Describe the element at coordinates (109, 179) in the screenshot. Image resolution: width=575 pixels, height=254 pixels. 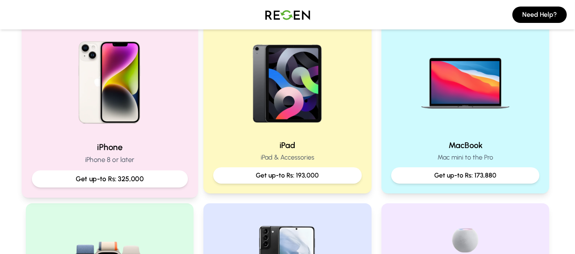
I see `p: Get up-to Rs: 325,000` at that location.